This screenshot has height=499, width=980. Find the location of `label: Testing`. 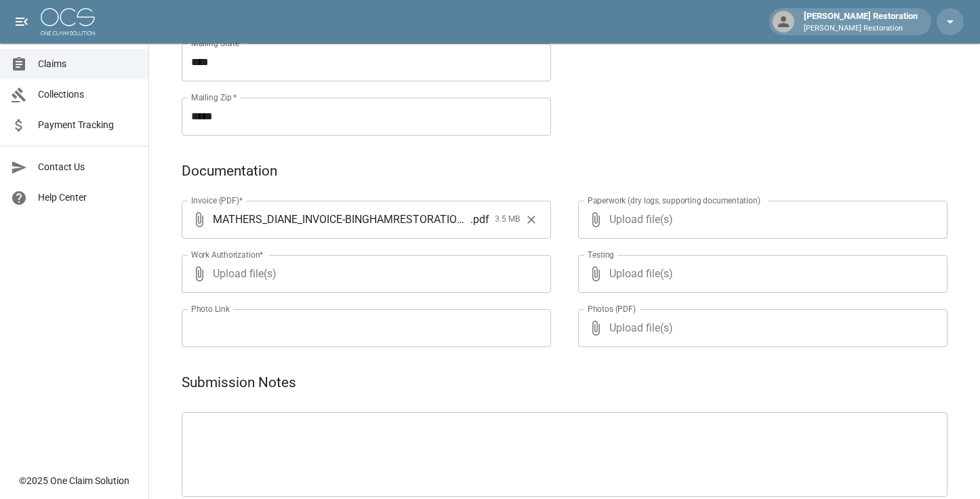

label: Testing is located at coordinates (600, 254).